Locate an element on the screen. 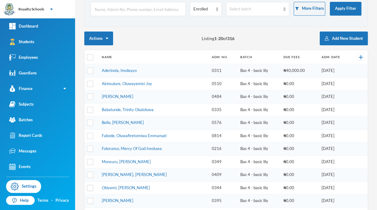  a: Settings is located at coordinates (24, 187).